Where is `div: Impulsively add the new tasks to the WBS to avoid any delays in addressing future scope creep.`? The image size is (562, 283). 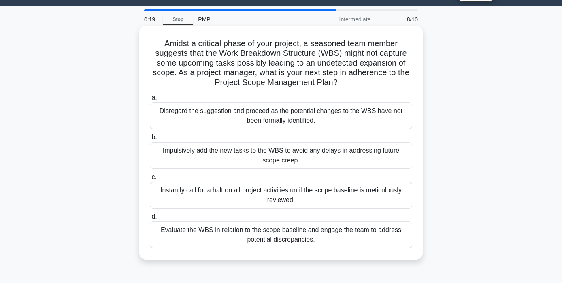
div: Impulsively add the new tasks to the WBS to avoid any delays in addressing future scope creep. is located at coordinates (281, 155).